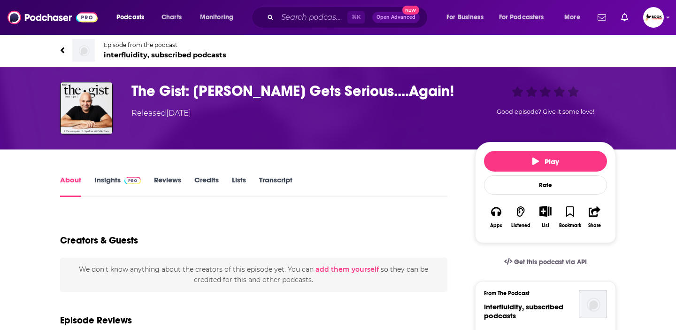  I want to click on span: Logged in as BookLaunchers, so click(654, 17).